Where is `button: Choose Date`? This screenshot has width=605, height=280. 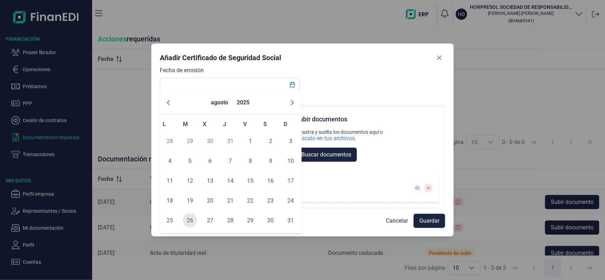 button: Choose Date is located at coordinates (292, 85).